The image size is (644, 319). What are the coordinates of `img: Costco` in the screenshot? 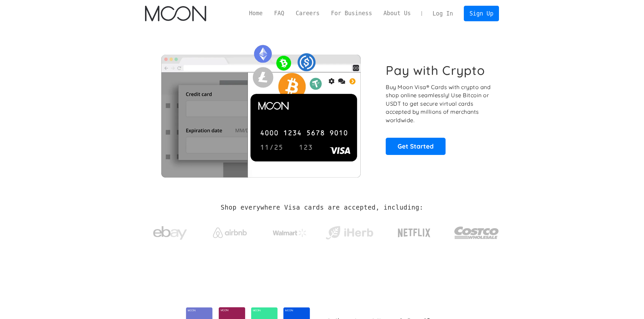 It's located at (477, 232).